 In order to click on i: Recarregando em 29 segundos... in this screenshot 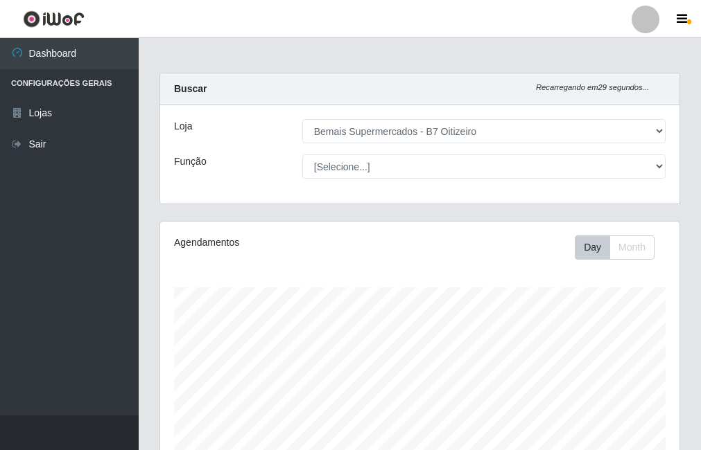, I will do `click(592, 87)`.